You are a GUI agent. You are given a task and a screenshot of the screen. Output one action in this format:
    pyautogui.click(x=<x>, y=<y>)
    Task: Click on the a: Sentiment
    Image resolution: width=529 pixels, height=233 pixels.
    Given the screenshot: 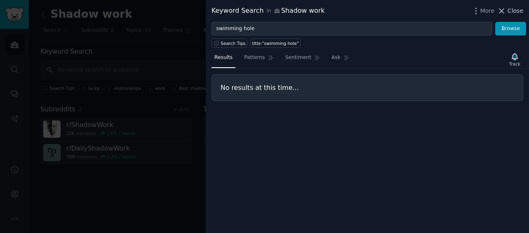 What is the action you would take?
    pyautogui.click(x=303, y=59)
    